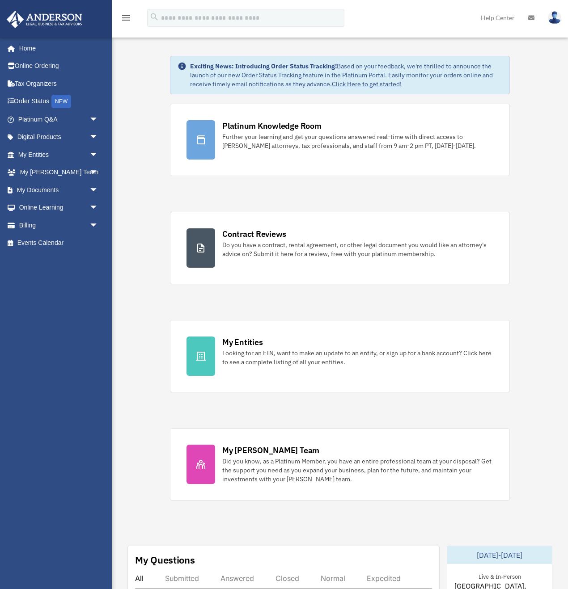 This screenshot has width=568, height=589. Describe the element at coordinates (57, 48) in the screenshot. I see `a: Home` at that location.